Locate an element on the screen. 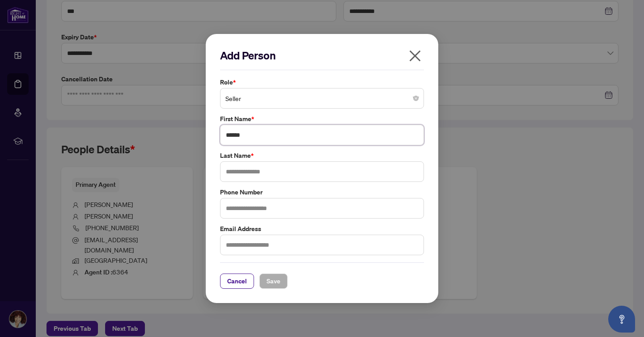 Image resolution: width=644 pixels, height=337 pixels. label: First Name is located at coordinates (322, 119).